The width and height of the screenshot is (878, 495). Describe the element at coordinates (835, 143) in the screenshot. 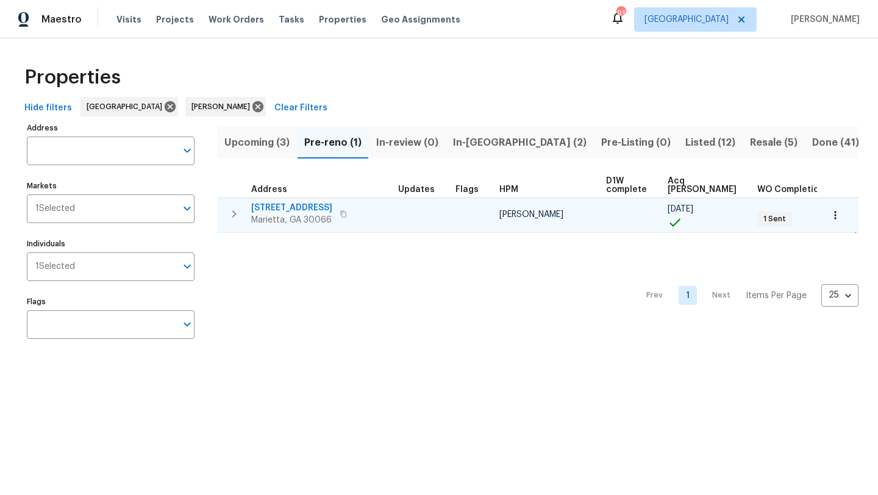

I see `span: Done (41)` at that location.